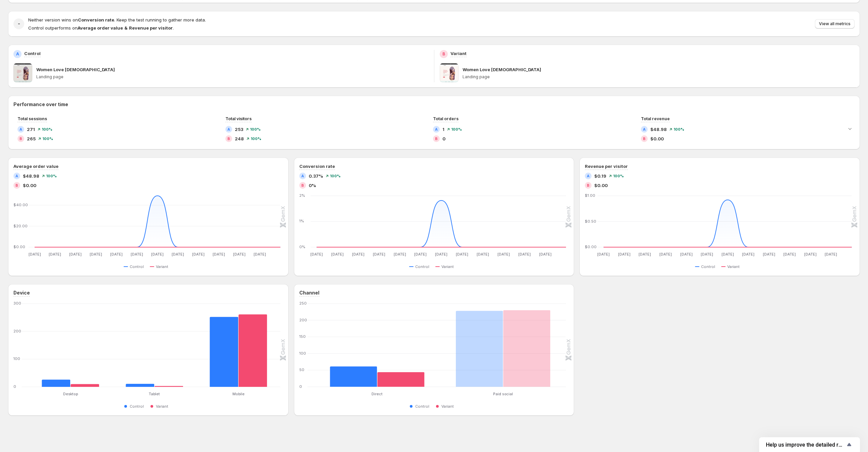  Describe the element at coordinates (253, 345) in the screenshot. I see `rect: Variant 261` at that location.